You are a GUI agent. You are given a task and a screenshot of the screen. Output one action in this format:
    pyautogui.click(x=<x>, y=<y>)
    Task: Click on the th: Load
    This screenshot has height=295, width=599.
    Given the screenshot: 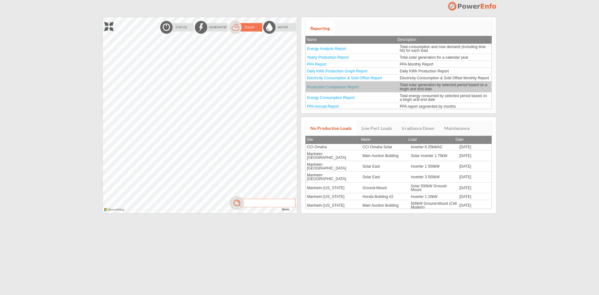 What is the action you would take?
    pyautogui.click(x=430, y=140)
    